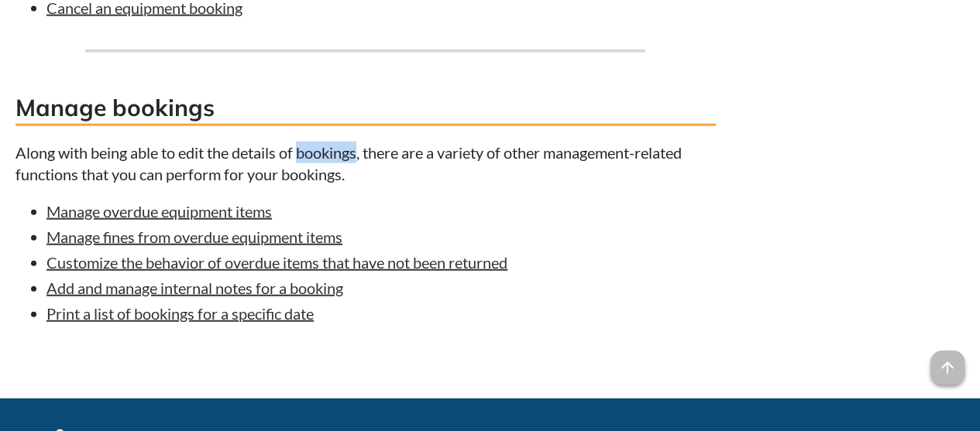  Describe the element at coordinates (195, 237) in the screenshot. I see `a: Manage fines from overdue equipment items` at that location.